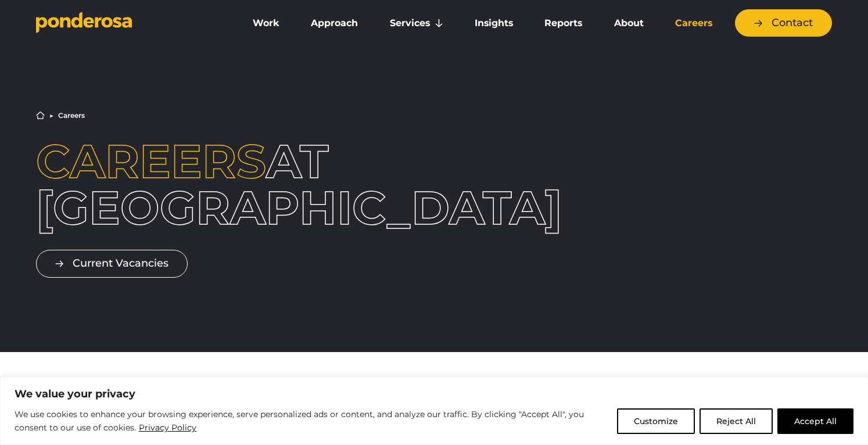 The height and width of the screenshot is (445, 868). Describe the element at coordinates (815, 421) in the screenshot. I see `button: Accept All` at that location.